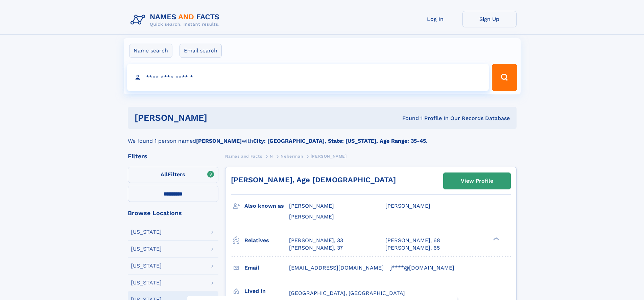 The image size is (644, 300). I want to click on h3: Email, so click(267, 268).